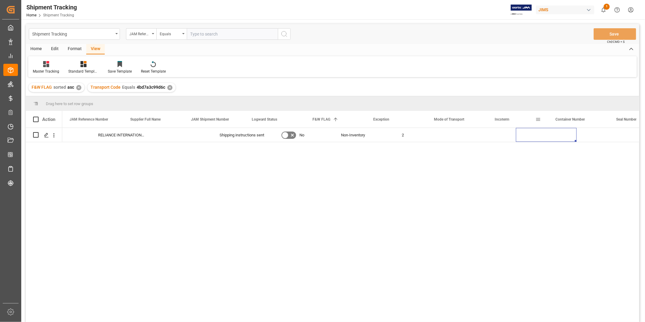 This screenshot has height=322, width=645. Describe the element at coordinates (604, 10) in the screenshot. I see `button: show 1 new notifications` at that location.